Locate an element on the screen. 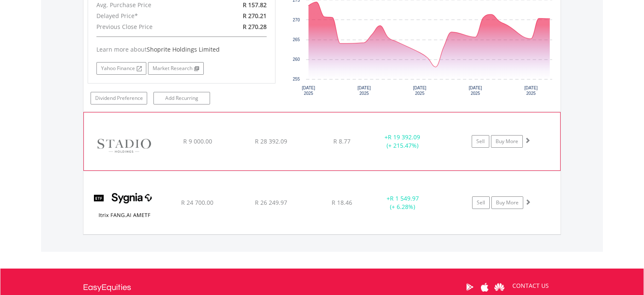  div: + (+ 6.28%) is located at coordinates (402, 202).